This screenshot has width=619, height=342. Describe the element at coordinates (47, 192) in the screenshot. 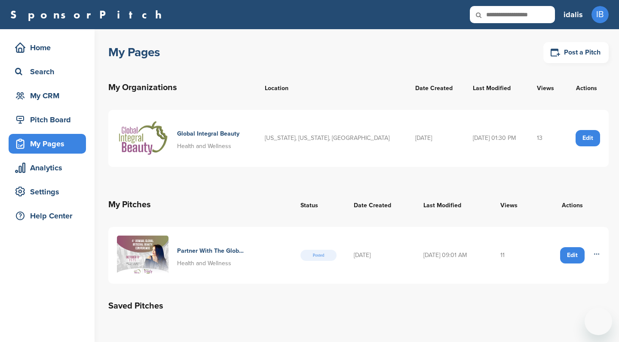

I see `a: Settings` at that location.